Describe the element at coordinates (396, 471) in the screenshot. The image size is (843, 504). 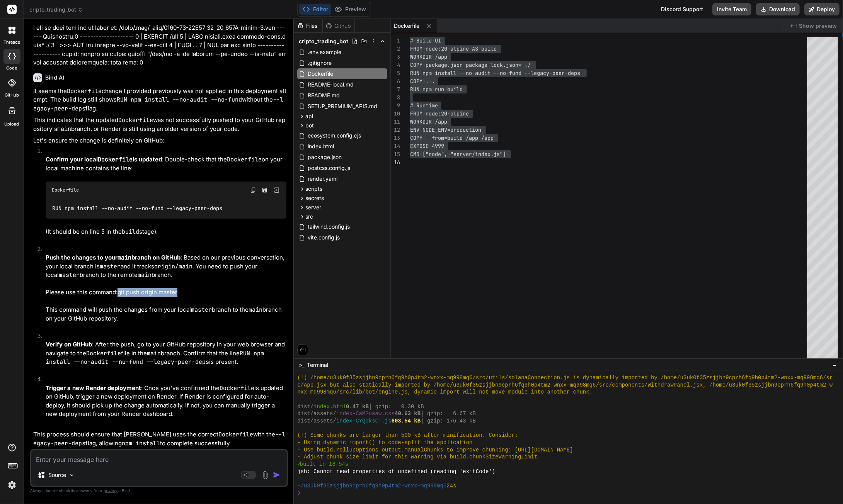
I see `span: jsh: Cannot read properties of undefined (reading 'exitCode')` at that location.